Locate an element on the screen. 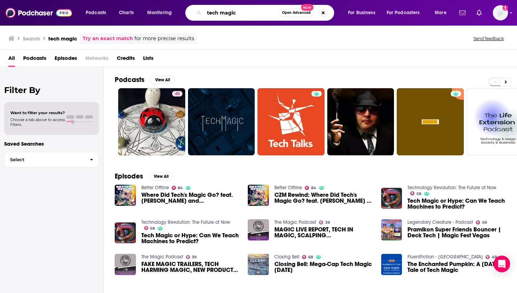 Image resolution: width=517 pixels, height=293 pixels. button: Send feedback is located at coordinates (489, 38).